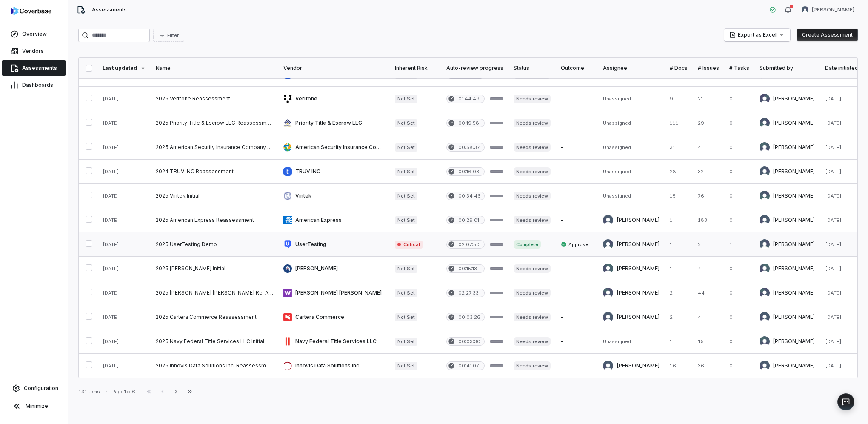 This screenshot has height=424, width=868. Describe the element at coordinates (708, 68) in the screenshot. I see `div: # Issues` at that location.